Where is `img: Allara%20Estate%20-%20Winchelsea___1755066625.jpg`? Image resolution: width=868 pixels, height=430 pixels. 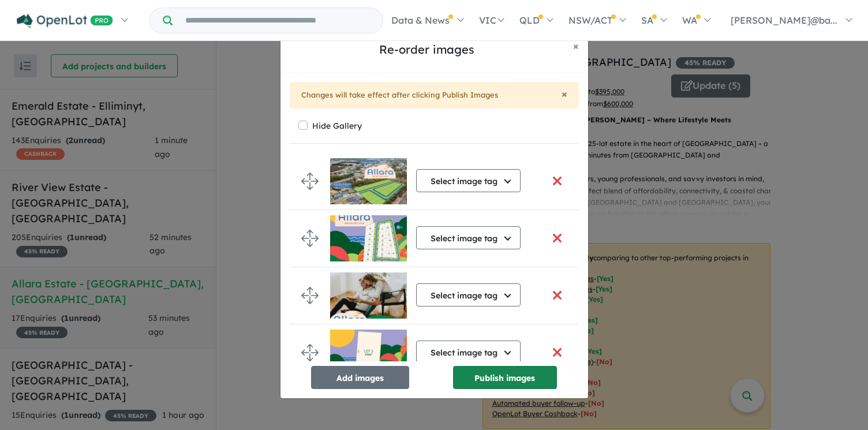 img: Allara%20Estate%20-%20Winchelsea___1755066625.jpg is located at coordinates (368, 295).